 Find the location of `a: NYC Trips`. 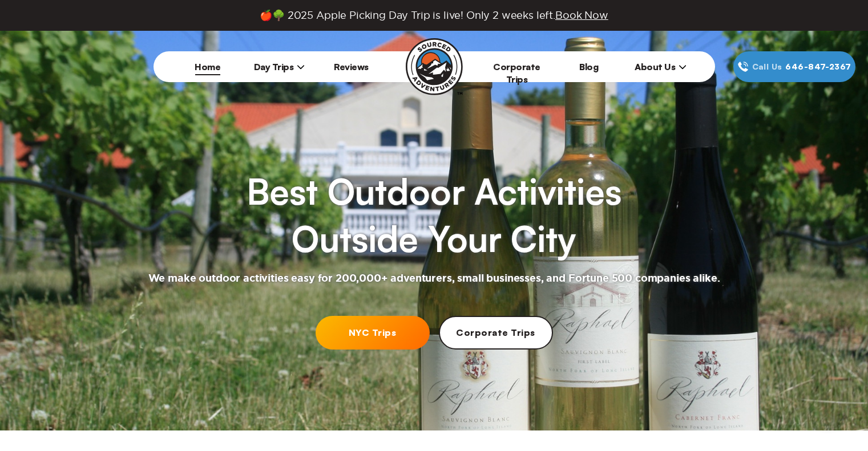

a: NYC Trips is located at coordinates (372, 332).